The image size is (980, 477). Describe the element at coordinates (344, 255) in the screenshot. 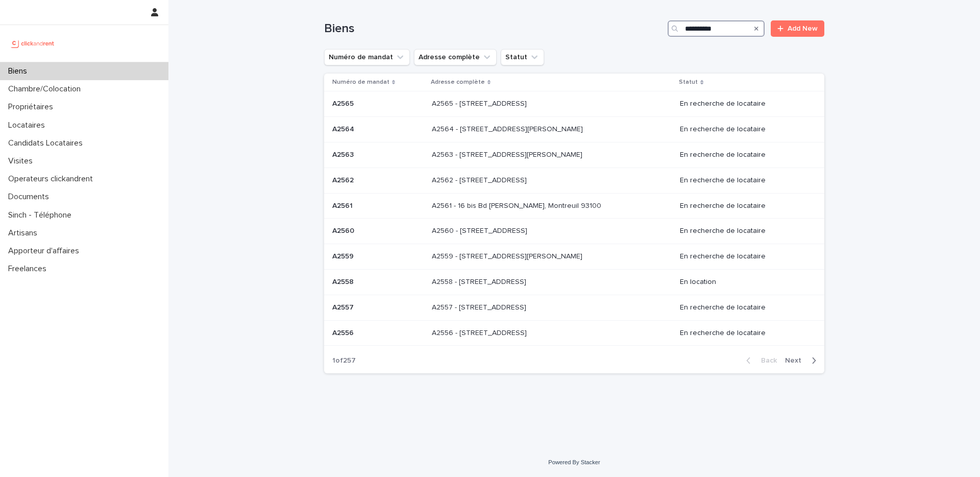

I see `p: A2559` at that location.